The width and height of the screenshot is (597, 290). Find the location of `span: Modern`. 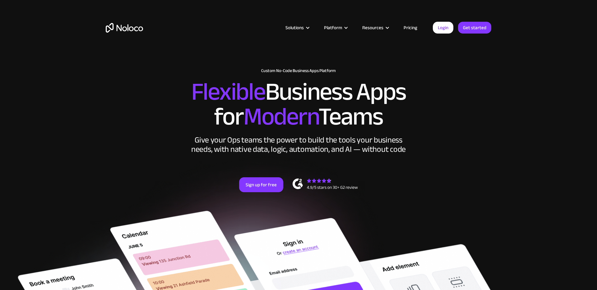

span: Modern is located at coordinates (281, 117).